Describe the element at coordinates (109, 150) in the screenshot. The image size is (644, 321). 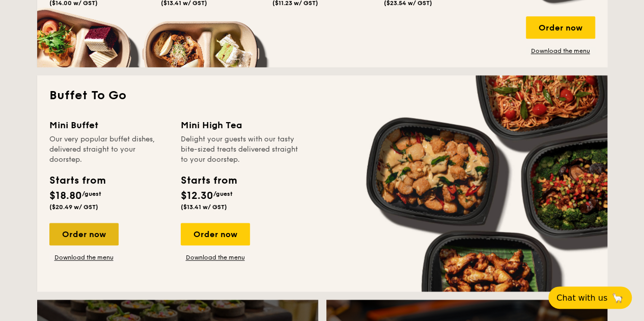
I see `div: Our very popular buffet dishes, delivered straight to your doorstep.` at that location.